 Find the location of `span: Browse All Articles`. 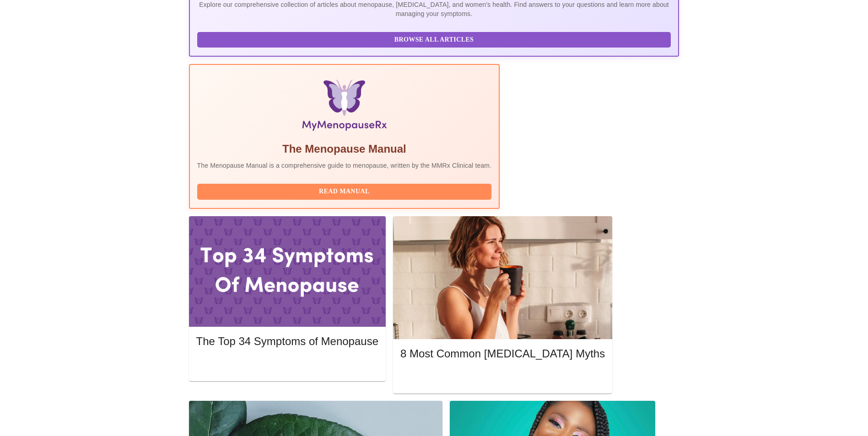

span: Browse All Articles is located at coordinates (434, 40).